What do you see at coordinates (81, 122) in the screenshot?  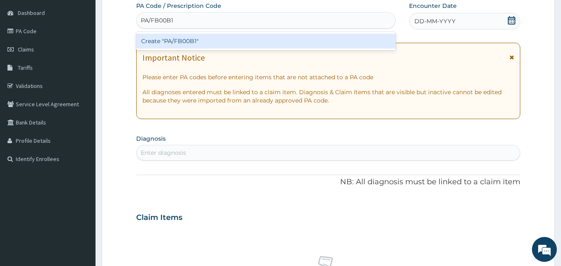 I see `span: We're online!` at bounding box center [81, 122].